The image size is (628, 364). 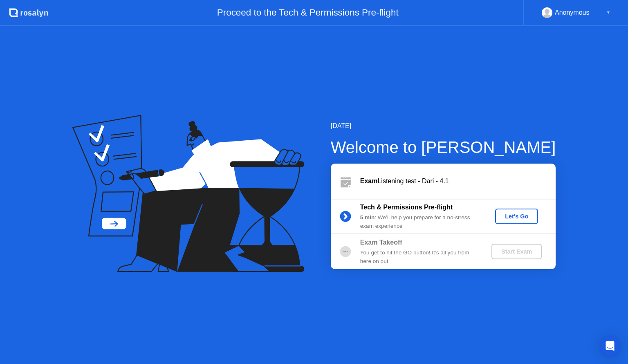 What do you see at coordinates (517, 216) in the screenshot?
I see `button: Let's Go` at bounding box center [517, 216].